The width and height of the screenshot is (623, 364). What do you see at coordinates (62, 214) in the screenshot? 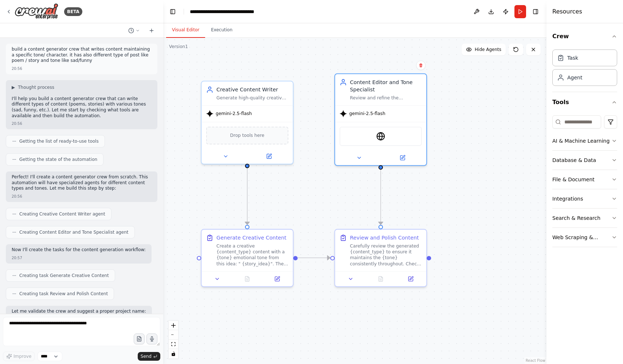
I see `span: Creating Creative Content Writer agent` at bounding box center [62, 214].